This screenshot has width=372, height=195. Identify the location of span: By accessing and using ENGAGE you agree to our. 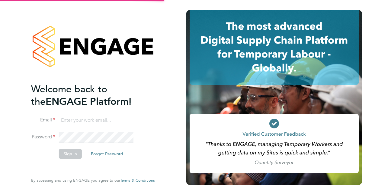
(93, 180).